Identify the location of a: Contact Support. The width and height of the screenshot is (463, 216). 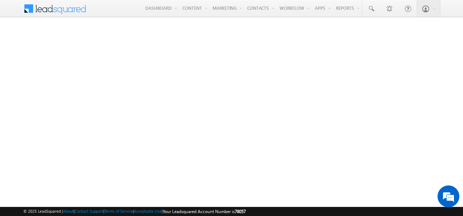
(89, 211).